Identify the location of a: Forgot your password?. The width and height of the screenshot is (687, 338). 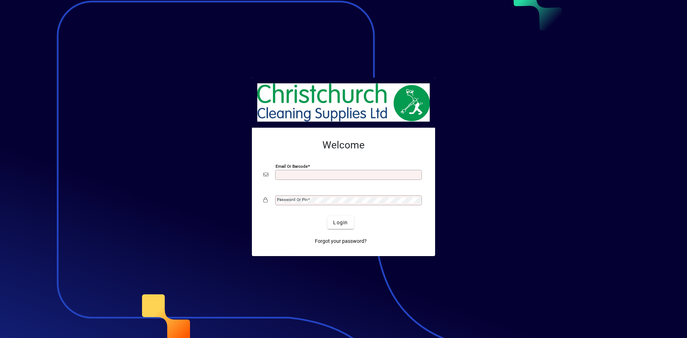
(341, 241).